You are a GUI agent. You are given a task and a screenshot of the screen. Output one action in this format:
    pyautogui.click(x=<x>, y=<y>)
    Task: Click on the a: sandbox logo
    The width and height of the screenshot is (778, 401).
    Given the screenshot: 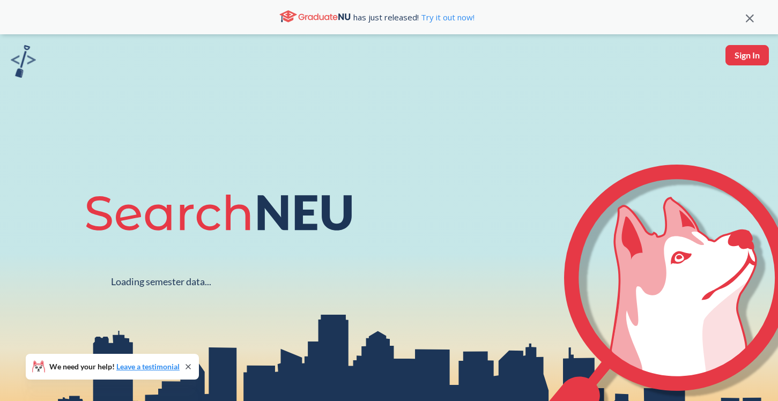 What is the action you would take?
    pyautogui.click(x=23, y=63)
    